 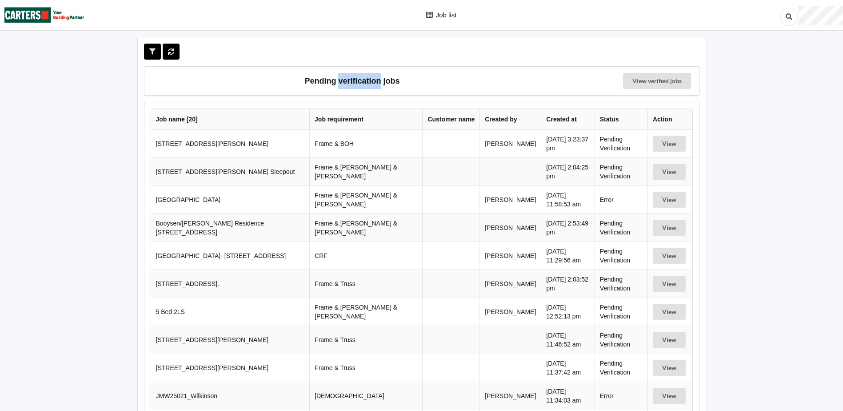 What do you see at coordinates (44, 15) in the screenshot?
I see `img: Carters` at bounding box center [44, 15].